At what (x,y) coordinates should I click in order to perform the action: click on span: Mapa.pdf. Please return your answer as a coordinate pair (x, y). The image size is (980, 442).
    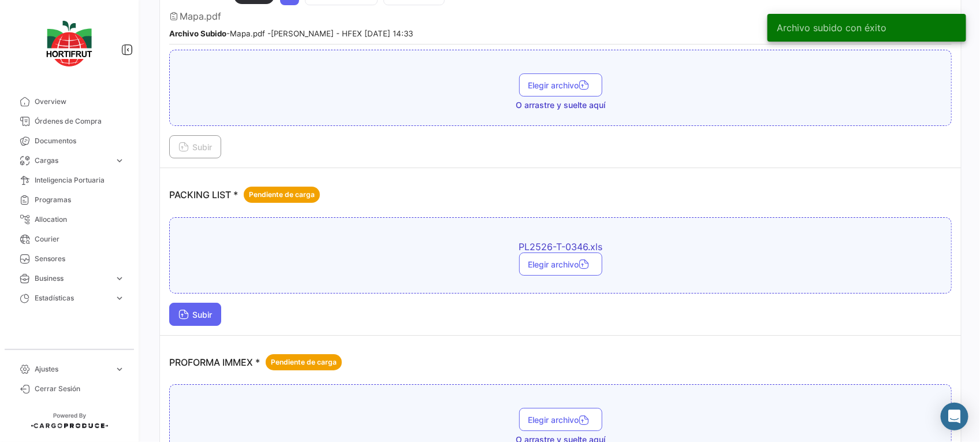
    Looking at the image, I should click on (201, 16).